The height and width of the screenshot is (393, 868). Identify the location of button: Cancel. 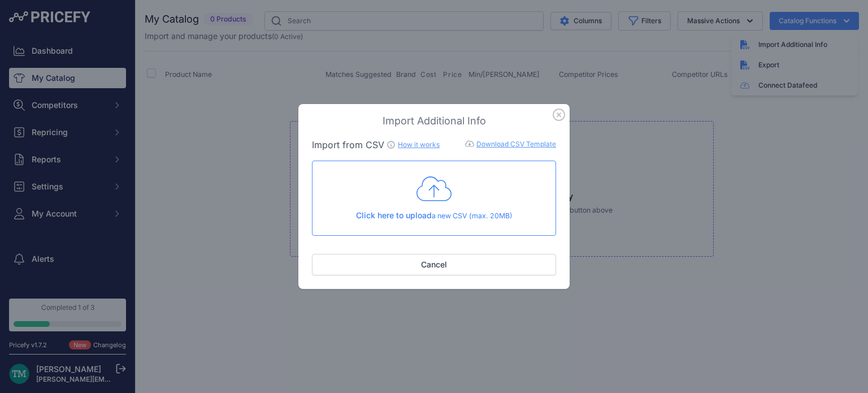
(434, 265).